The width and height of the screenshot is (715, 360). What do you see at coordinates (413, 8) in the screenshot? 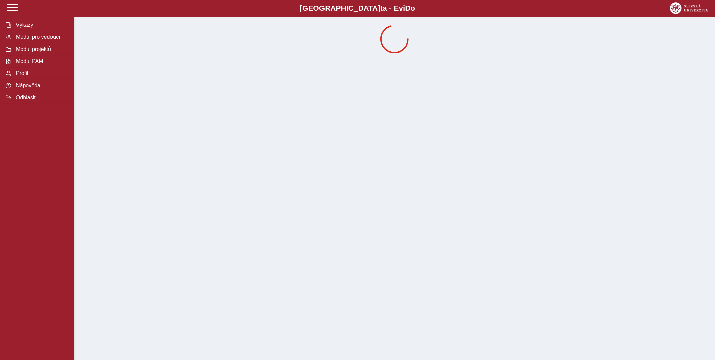
I see `span: o` at bounding box center [413, 8].